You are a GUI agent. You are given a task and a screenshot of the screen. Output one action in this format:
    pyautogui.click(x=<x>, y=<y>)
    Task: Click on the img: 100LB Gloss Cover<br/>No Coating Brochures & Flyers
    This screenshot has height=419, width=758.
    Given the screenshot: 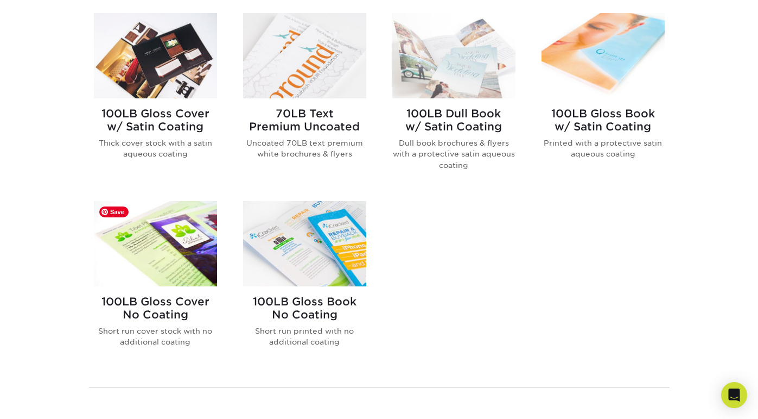 What is the action you would take?
    pyautogui.click(x=155, y=243)
    